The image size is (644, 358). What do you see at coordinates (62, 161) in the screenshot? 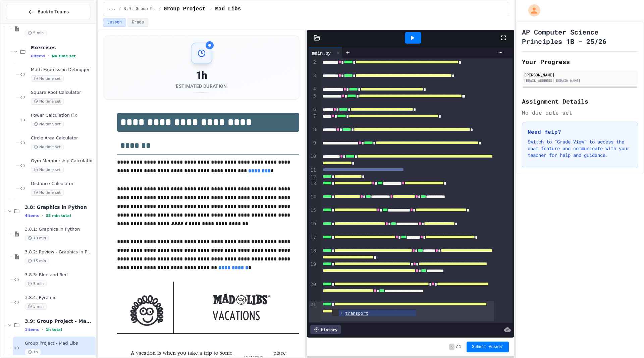
I see `span: Gym Membership Calculator` at bounding box center [62, 161].